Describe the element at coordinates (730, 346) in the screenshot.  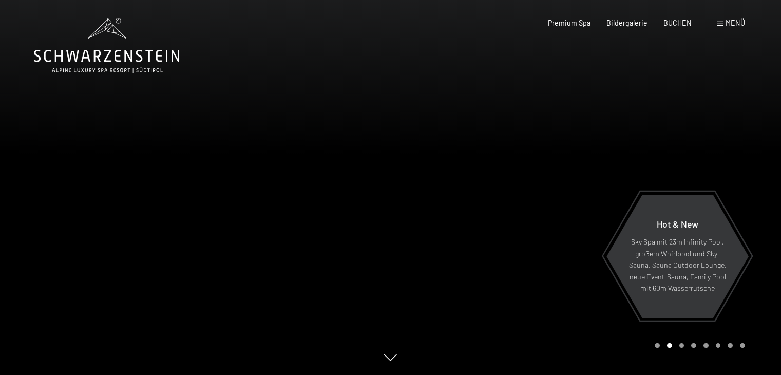
I see `div: Carousel Page 7` at that location.